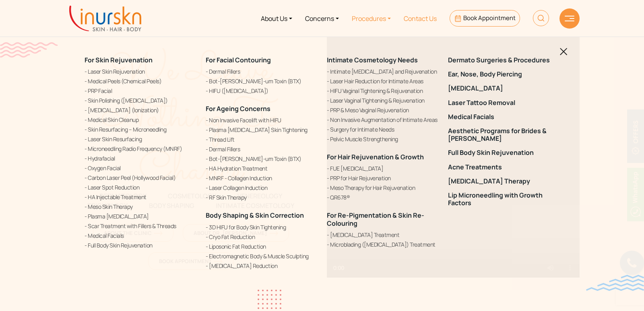  Describe the element at coordinates (140, 148) in the screenshot. I see `a: Microneedling Radio Frequency (MNRF)` at that location.